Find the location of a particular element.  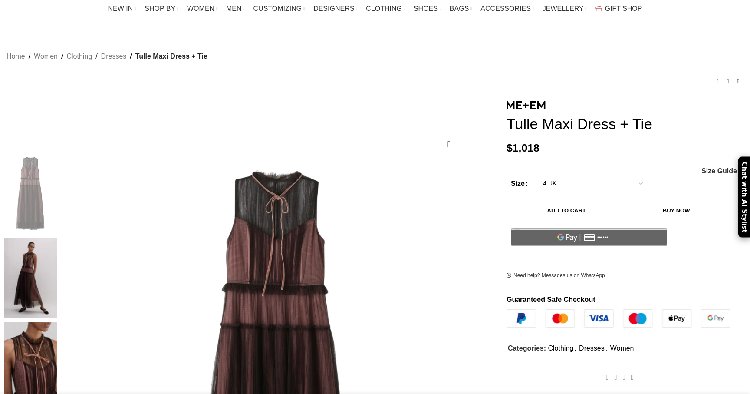

a: Pinterest social link is located at coordinates (624, 377).